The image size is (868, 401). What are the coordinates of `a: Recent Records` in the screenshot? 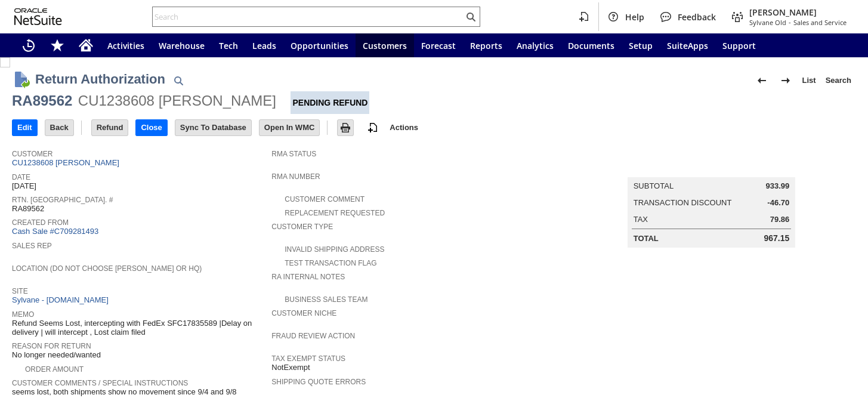 It's located at (29, 45).